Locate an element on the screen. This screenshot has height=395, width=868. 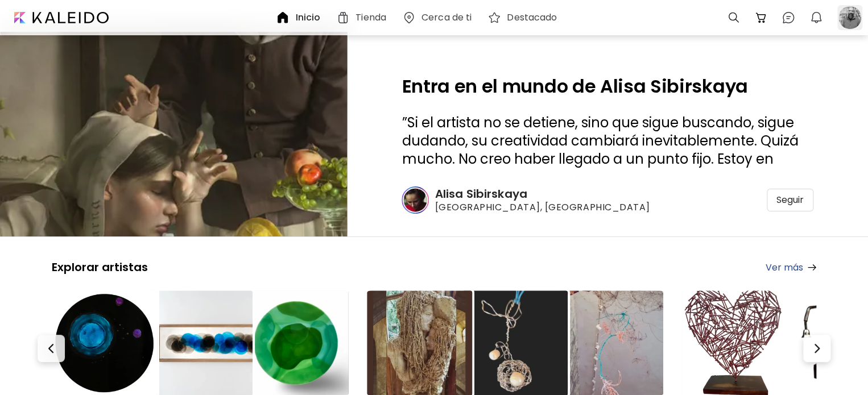
h2: Entra en el mundo de Alisa Sibirskaya is located at coordinates (607, 86).